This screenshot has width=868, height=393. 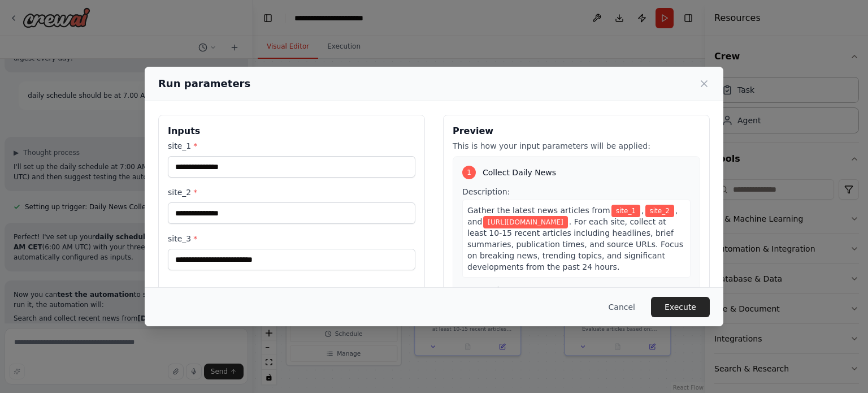 I want to click on h3: Inputs, so click(x=292, y=132).